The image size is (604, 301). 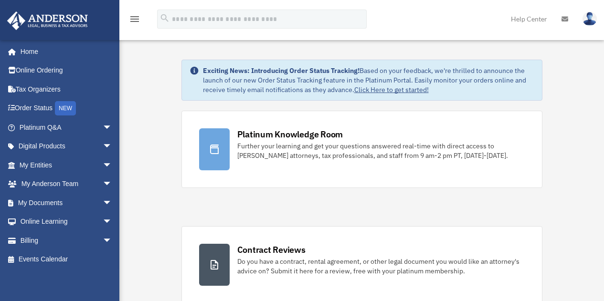 I want to click on a: Platinum Knowledge Room Further your learning and get your questions answered real-time with dire..., so click(x=362, y=149).